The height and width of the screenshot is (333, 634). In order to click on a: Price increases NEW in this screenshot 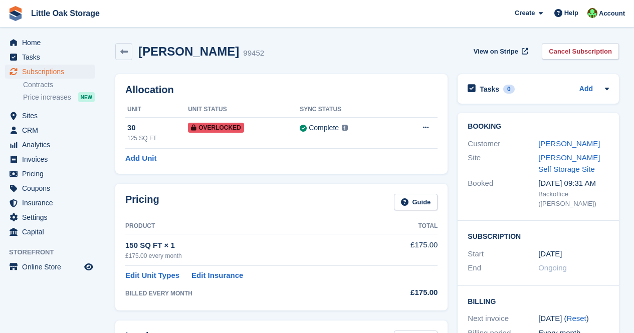, I will do `click(59, 97)`.